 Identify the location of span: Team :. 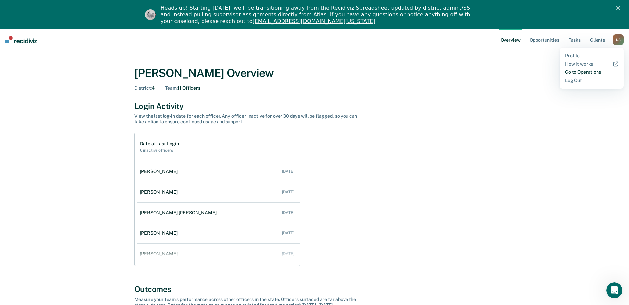
(171, 88).